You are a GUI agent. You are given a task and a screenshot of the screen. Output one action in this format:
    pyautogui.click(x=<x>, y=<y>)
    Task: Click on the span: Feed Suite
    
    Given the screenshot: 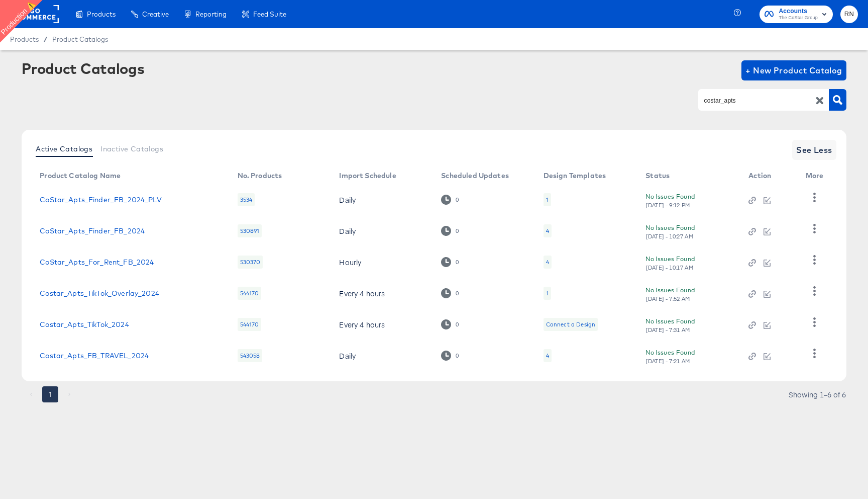 What is the action you would take?
    pyautogui.click(x=270, y=14)
    